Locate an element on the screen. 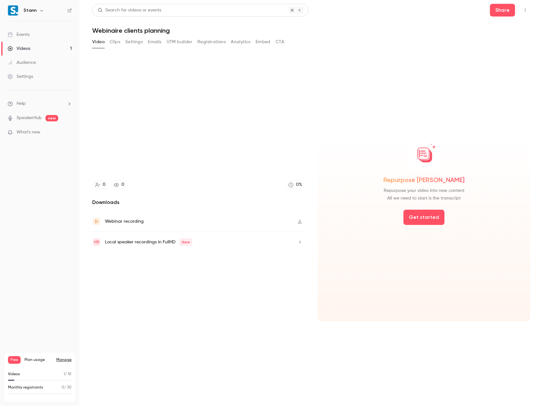 This screenshot has width=543, height=406. div: Videos is located at coordinates (19, 49).